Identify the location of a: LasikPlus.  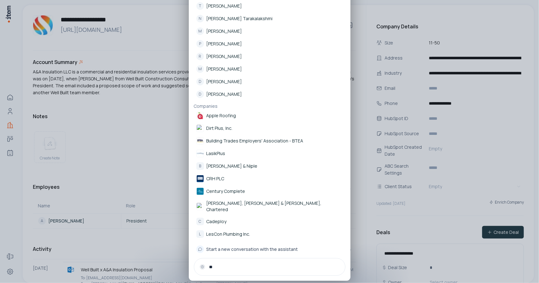
(269, 154).